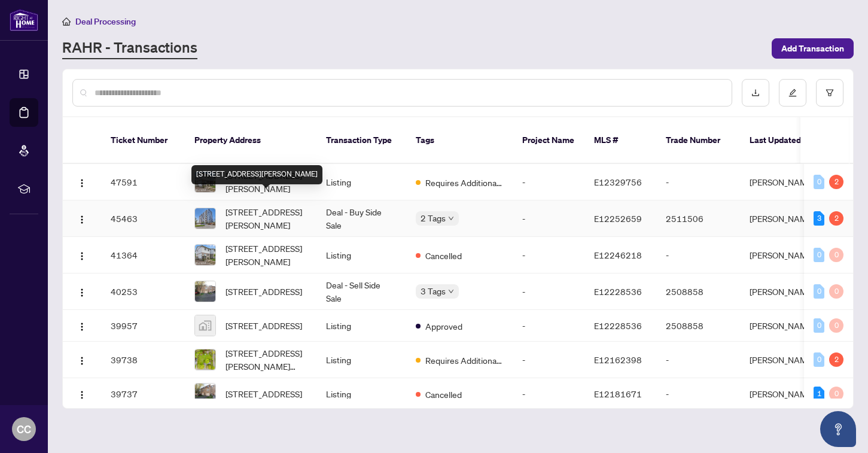  Describe the element at coordinates (838, 430) in the screenshot. I see `button: Open asap` at that location.